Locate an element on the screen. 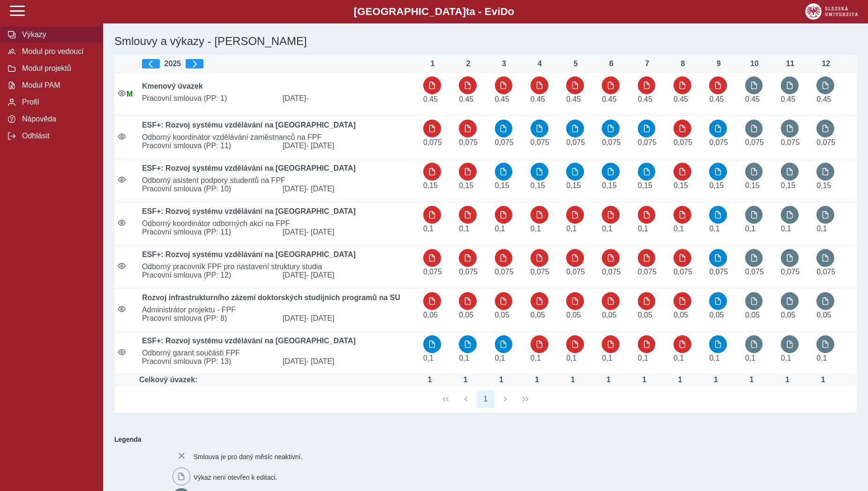  div: 4 is located at coordinates (540, 64).